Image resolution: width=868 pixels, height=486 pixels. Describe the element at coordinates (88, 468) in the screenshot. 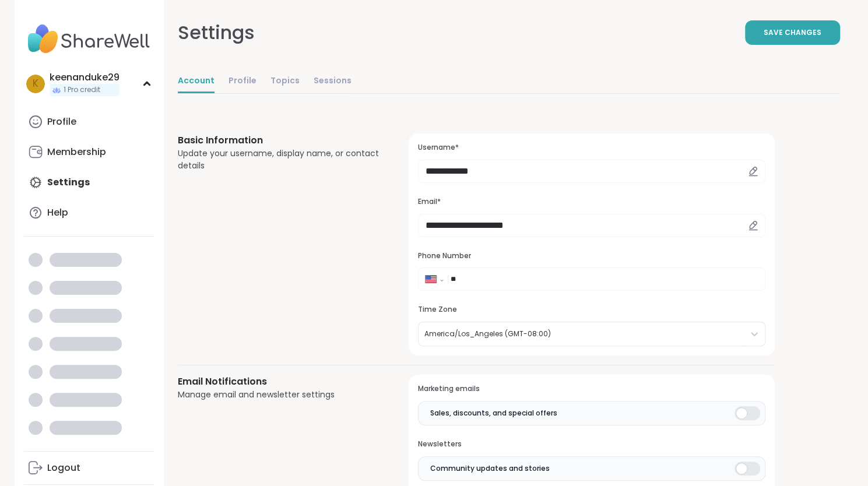

I see `a: Logout` at that location.